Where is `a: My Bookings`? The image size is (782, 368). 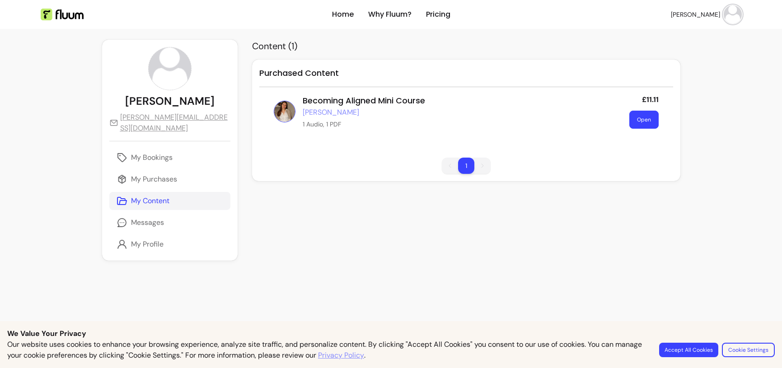 a: My Bookings is located at coordinates (170, 158).